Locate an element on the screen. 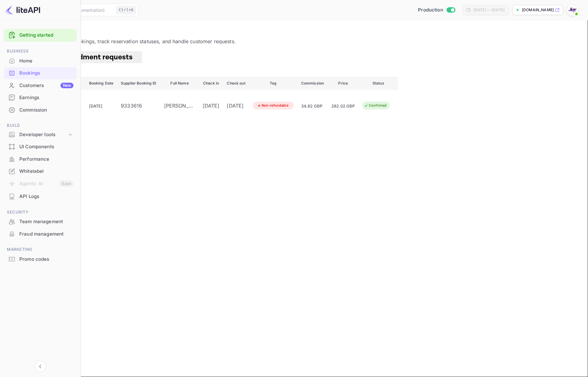 The image size is (588, 377). span: 282.02 GBP is located at coordinates (343, 106).